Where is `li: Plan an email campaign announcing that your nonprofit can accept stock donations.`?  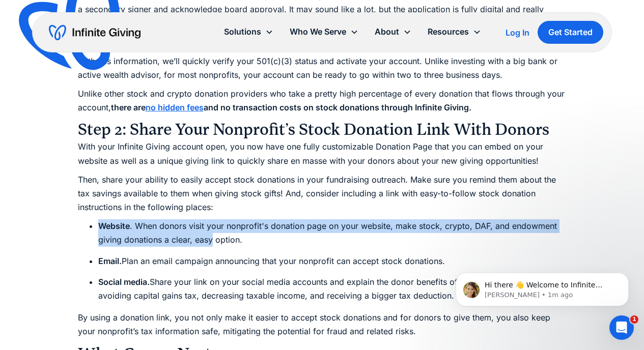
li: Plan an email campaign announcing that your nonprofit can accept stock donations. is located at coordinates (332, 261).